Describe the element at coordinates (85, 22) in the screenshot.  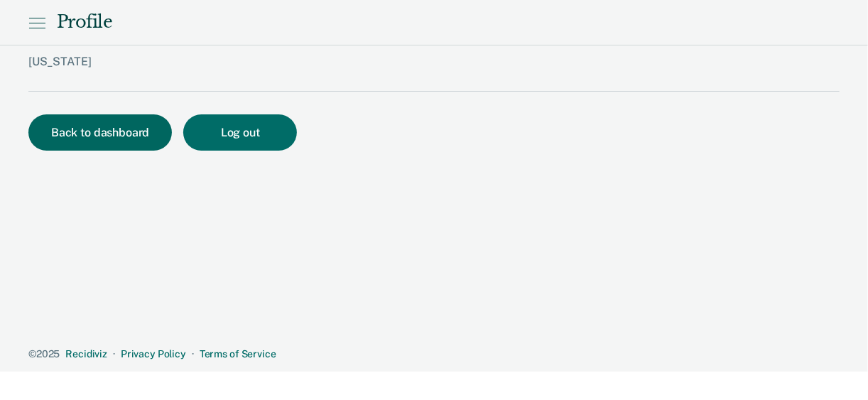
I see `div: Profile` at that location.